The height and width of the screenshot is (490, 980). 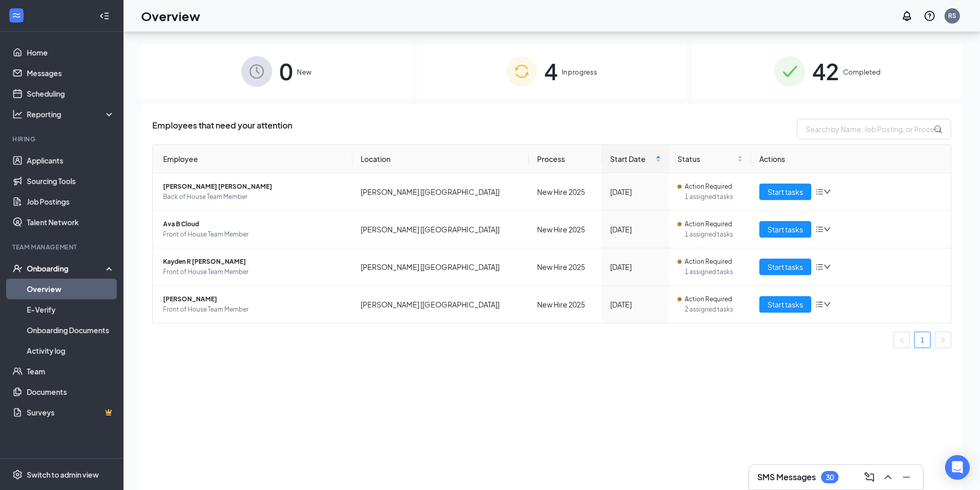 I want to click on svg: Settings, so click(x=18, y=475).